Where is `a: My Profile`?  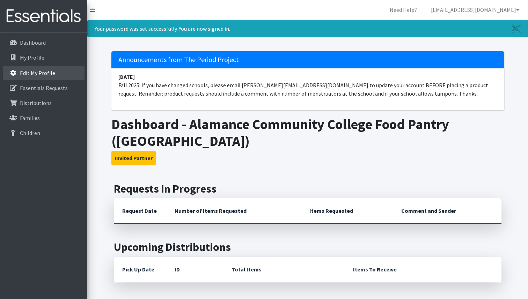 a: My Profile is located at coordinates (44, 58).